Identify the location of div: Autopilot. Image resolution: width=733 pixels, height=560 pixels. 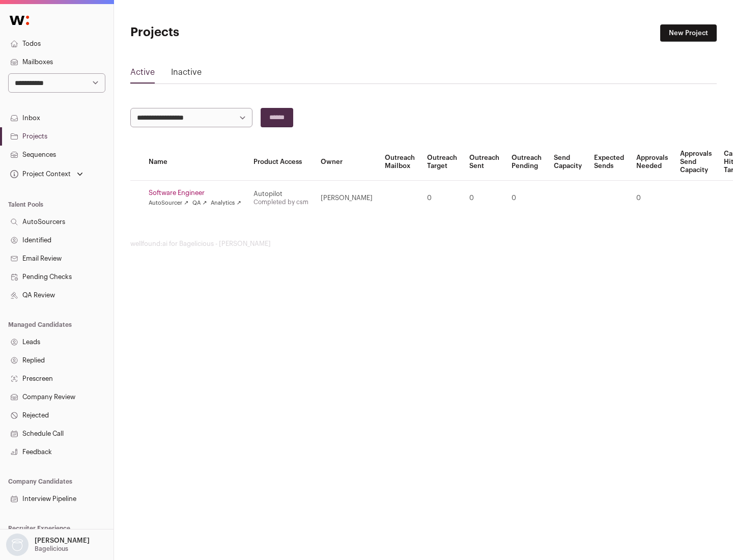
(281, 194).